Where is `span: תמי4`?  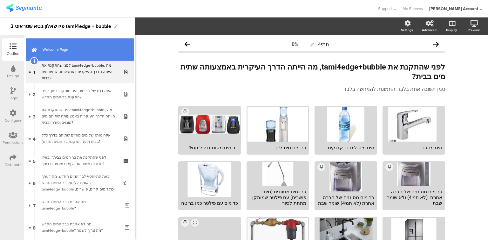
span: תמי4 is located at coordinates (324, 44).